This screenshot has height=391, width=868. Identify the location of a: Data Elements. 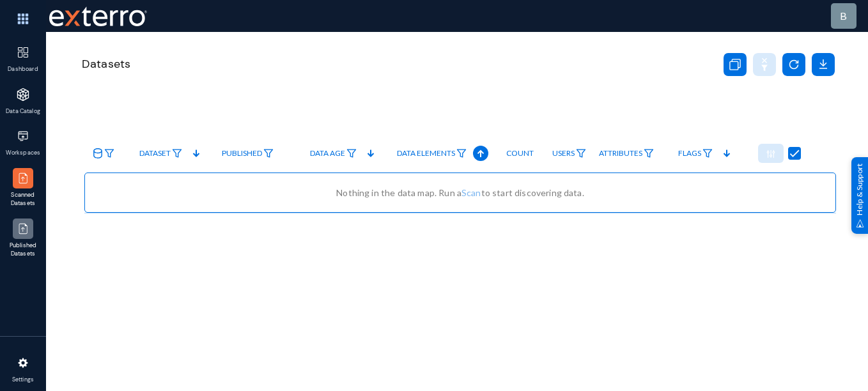
(431, 154).